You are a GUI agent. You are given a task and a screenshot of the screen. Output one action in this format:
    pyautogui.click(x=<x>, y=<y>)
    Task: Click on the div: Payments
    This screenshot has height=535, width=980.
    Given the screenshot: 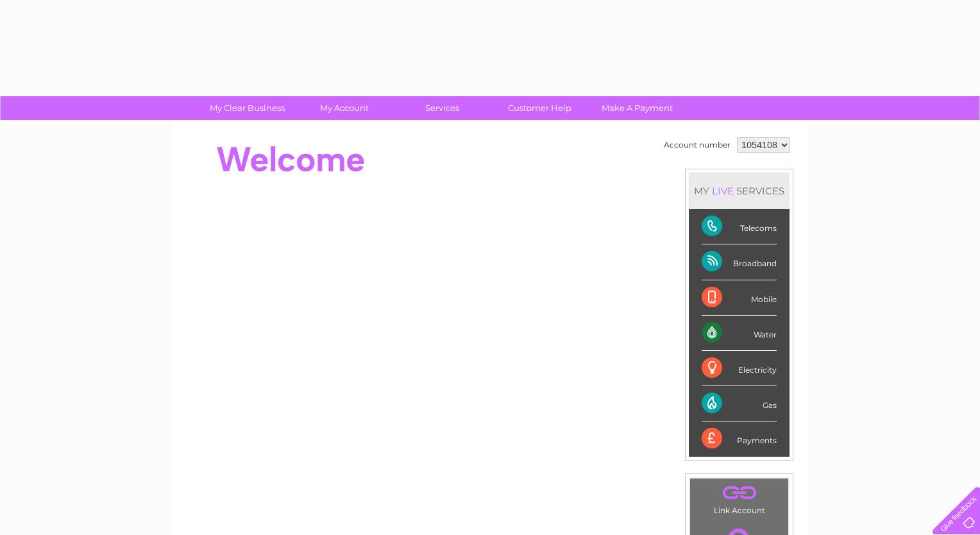 What is the action you would take?
    pyautogui.click(x=739, y=439)
    